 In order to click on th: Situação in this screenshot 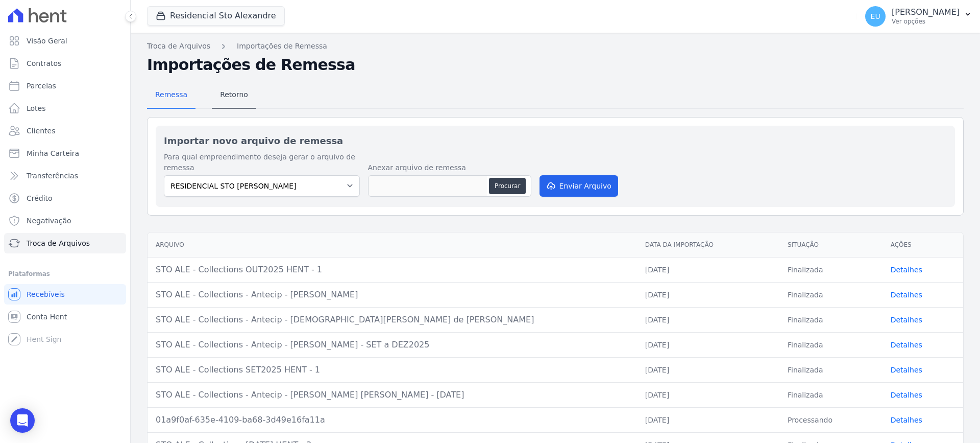, I will do `click(831, 244)`.